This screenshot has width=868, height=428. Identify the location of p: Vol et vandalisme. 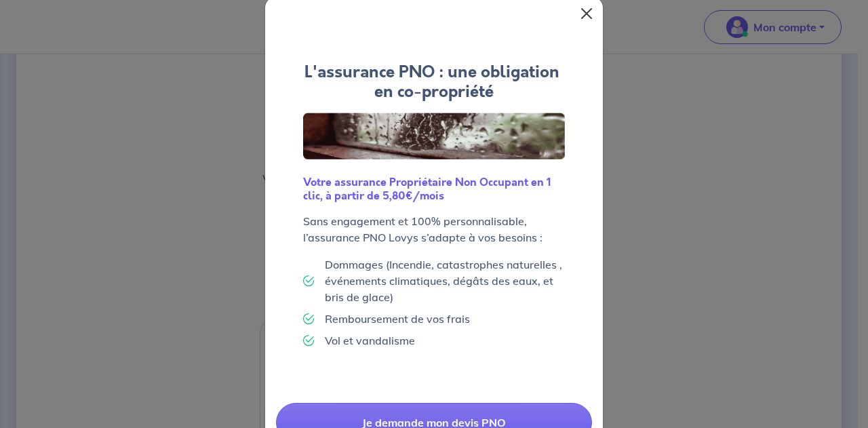
(369, 340).